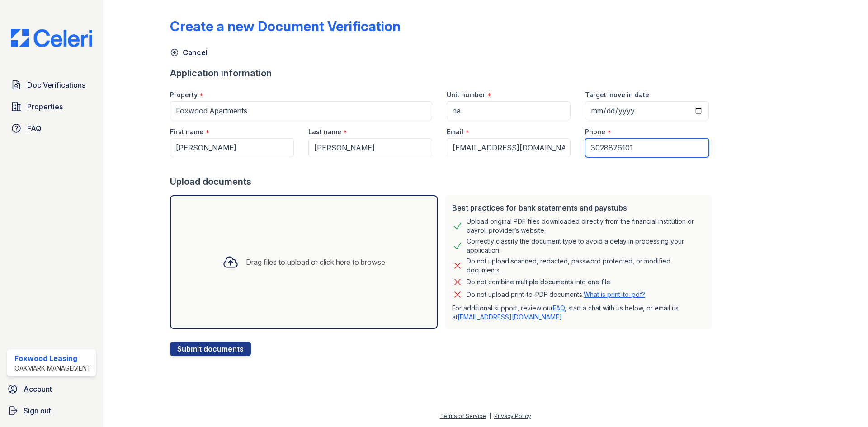 The height and width of the screenshot is (427, 868). I want to click on label: Property, so click(184, 95).